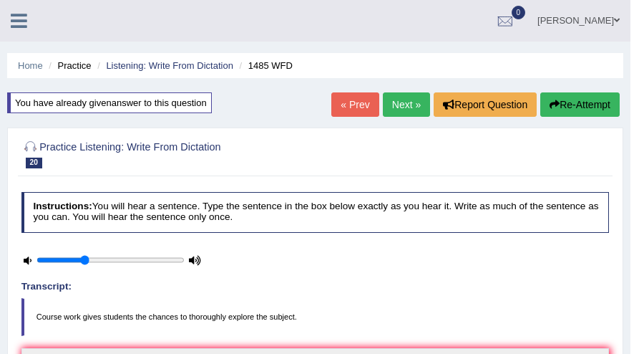  What do you see at coordinates (34, 162) in the screenshot?
I see `span: 20` at bounding box center [34, 162].